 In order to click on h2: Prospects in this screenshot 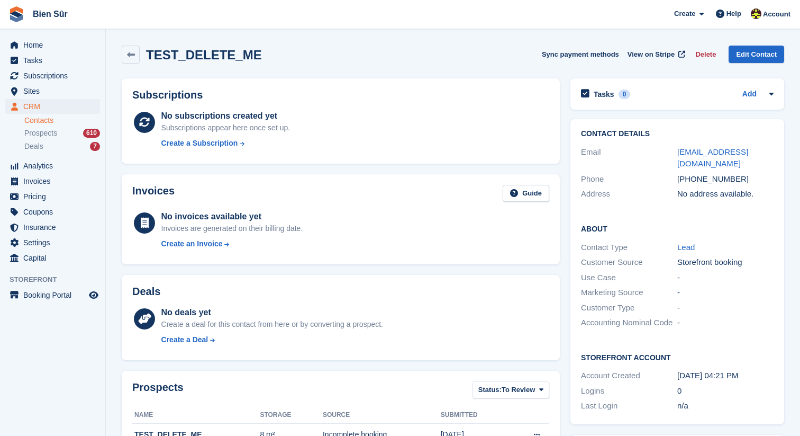, I will do `click(158, 391)`.